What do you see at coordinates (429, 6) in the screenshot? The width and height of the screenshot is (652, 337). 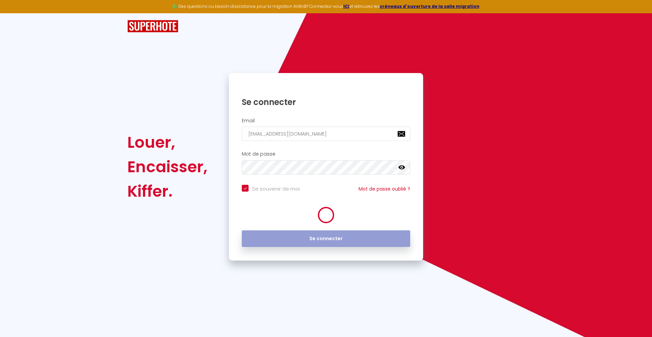 I see `a: créneaux d'ouverture de la salle migration` at bounding box center [429, 6].